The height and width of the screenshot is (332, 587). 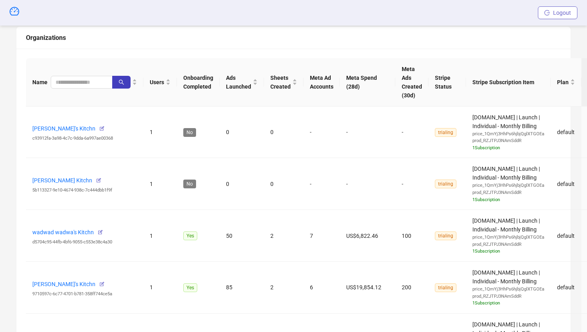 I want to click on div: 7, so click(x=321, y=236).